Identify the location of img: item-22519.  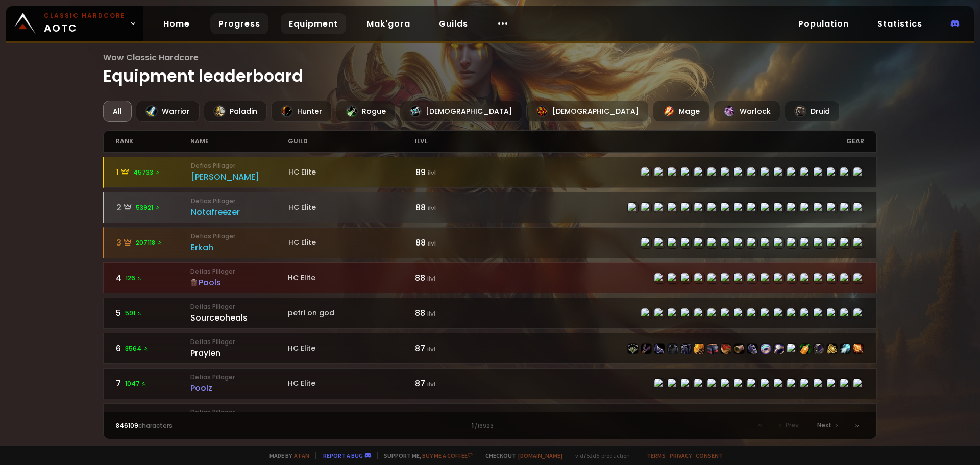
(739, 348).